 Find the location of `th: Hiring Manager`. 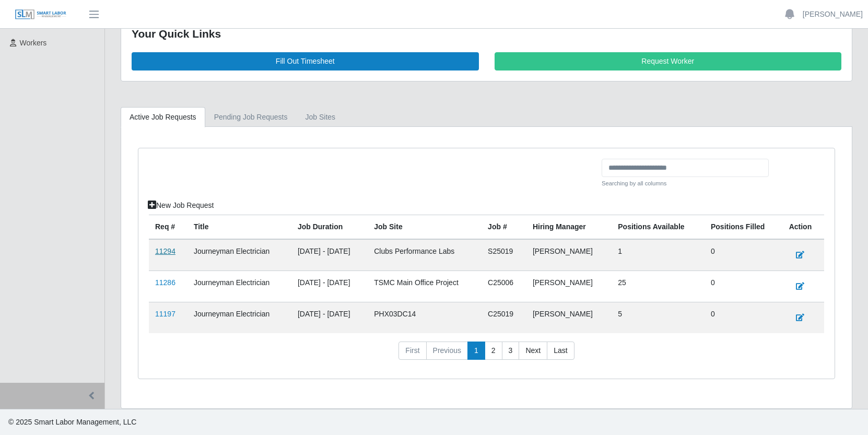

th: Hiring Manager is located at coordinates (569, 226).